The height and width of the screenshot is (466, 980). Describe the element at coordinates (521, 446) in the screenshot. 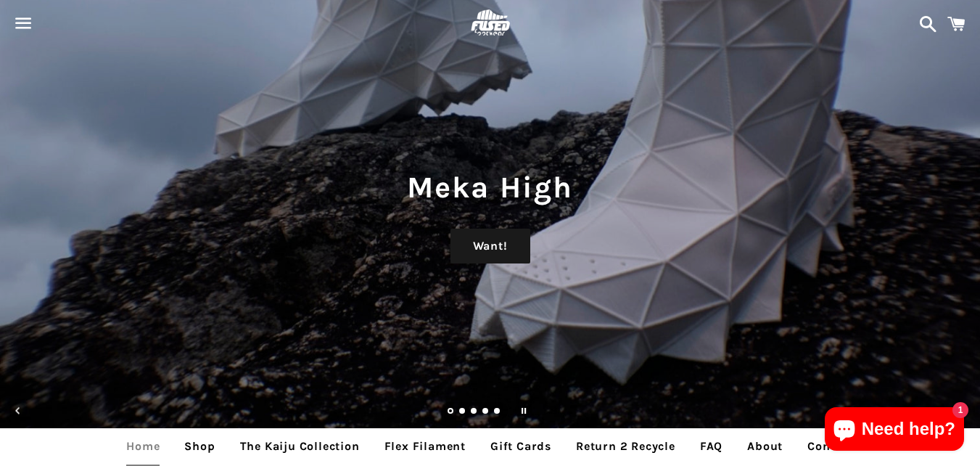

I see `a: Gift Cards` at that location.